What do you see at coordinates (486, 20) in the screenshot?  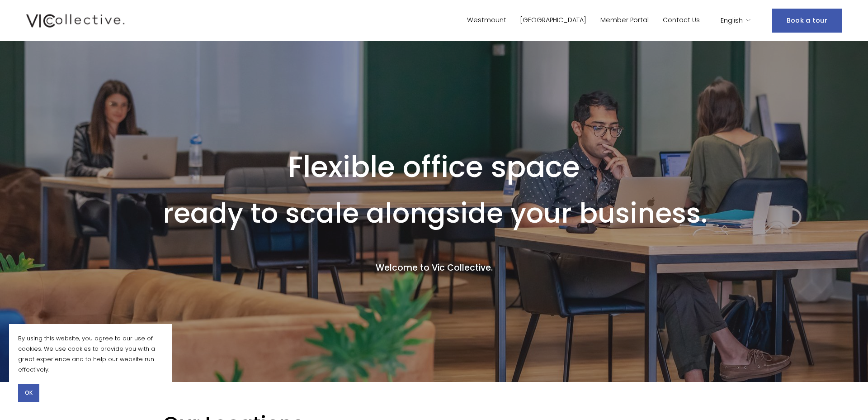 I see `a: Westmount` at bounding box center [486, 20].